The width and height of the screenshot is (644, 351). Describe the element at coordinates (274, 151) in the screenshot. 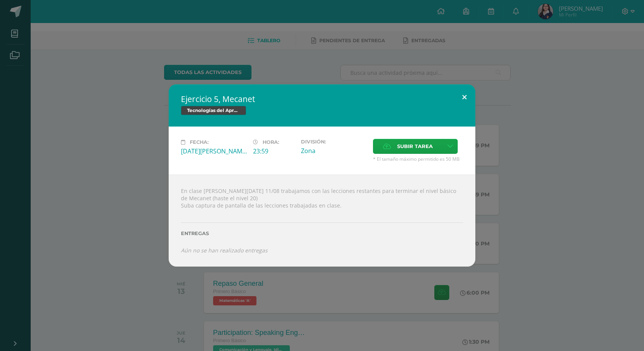

I see `div: 23:59` at that location.